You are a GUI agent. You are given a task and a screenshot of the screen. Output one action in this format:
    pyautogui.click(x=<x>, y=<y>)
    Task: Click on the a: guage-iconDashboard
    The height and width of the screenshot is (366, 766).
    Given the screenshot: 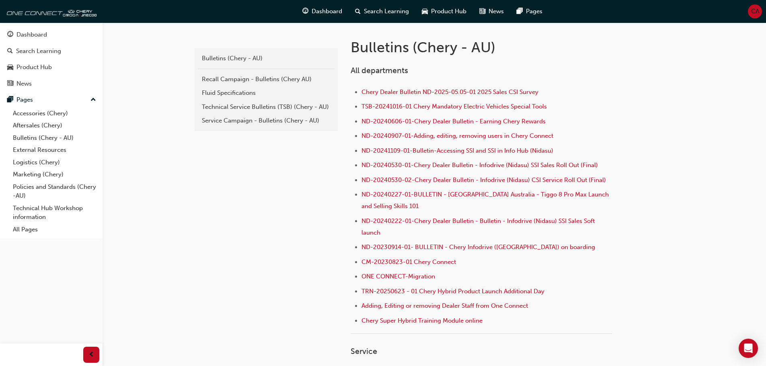 What is the action you would take?
    pyautogui.click(x=322, y=11)
    